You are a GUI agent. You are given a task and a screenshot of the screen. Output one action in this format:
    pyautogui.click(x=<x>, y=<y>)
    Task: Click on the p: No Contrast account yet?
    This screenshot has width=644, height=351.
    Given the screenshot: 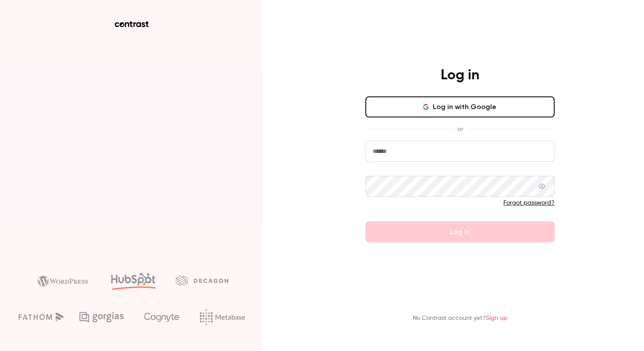 What is the action you would take?
    pyautogui.click(x=460, y=318)
    